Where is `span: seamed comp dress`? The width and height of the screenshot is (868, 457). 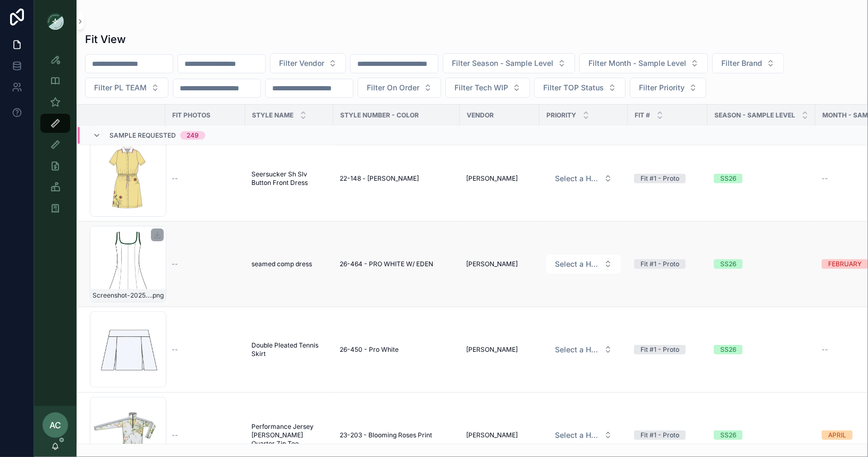 span: seamed comp dress is located at coordinates (281, 264).